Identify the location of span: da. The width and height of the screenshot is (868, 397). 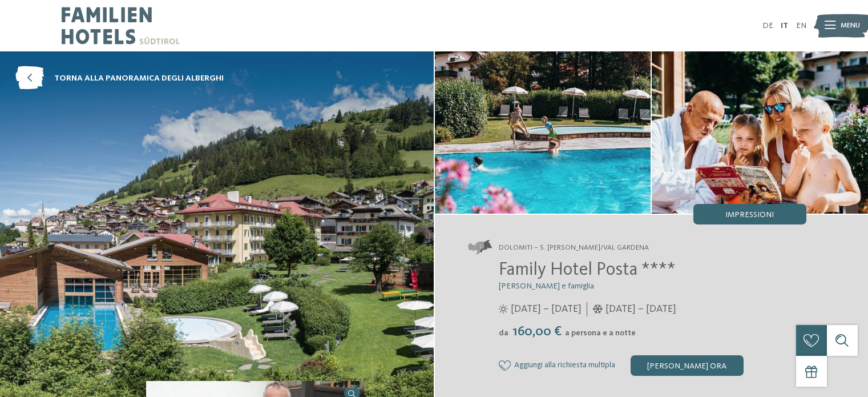
(503, 333).